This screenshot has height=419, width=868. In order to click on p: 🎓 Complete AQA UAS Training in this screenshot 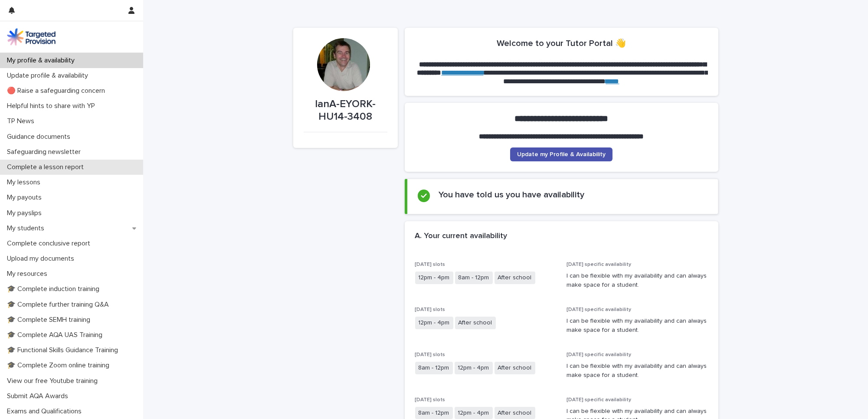, I will do `click(56, 335)`.